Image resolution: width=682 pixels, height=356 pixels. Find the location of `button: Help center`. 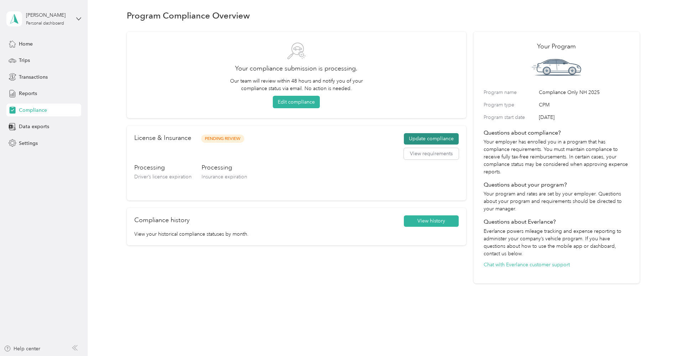

button: Help center is located at coordinates (22, 349).